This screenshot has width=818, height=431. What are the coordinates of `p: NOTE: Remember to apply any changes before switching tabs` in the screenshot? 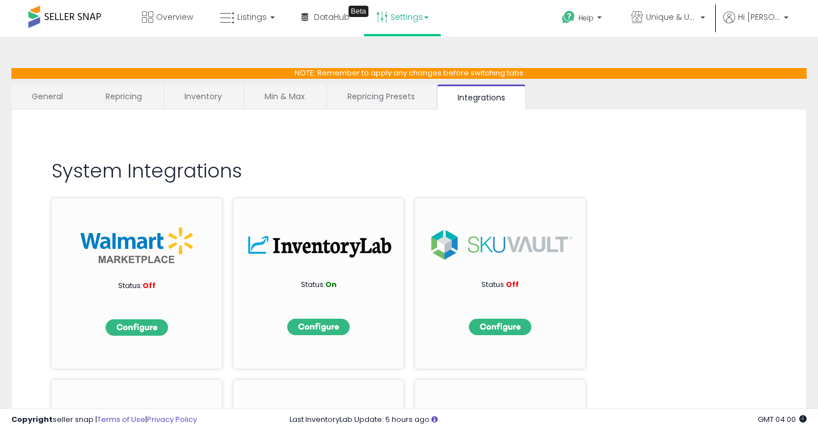 It's located at (409, 73).